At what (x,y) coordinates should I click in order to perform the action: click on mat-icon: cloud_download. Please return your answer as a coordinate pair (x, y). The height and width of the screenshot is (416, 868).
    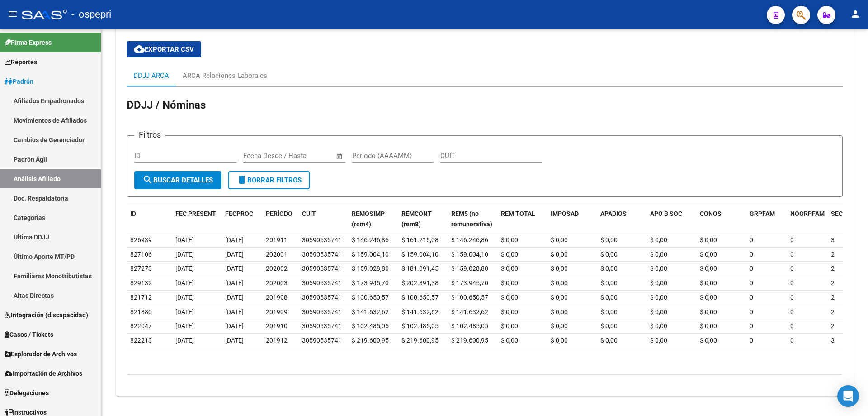
    Looking at the image, I should click on (139, 49).